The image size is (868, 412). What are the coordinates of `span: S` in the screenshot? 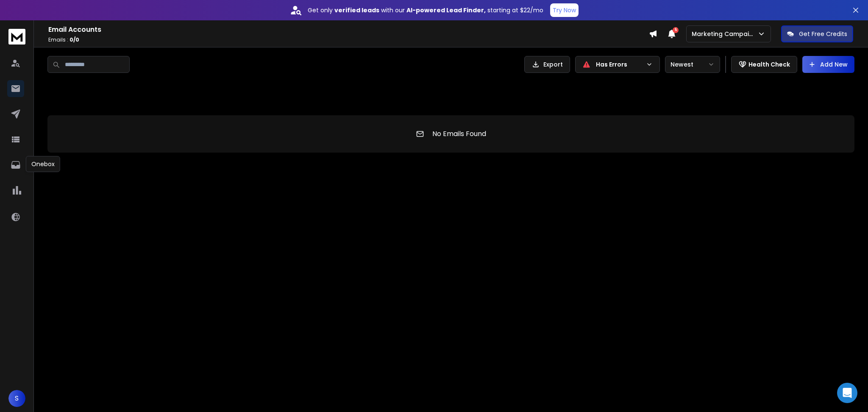 It's located at (17, 398).